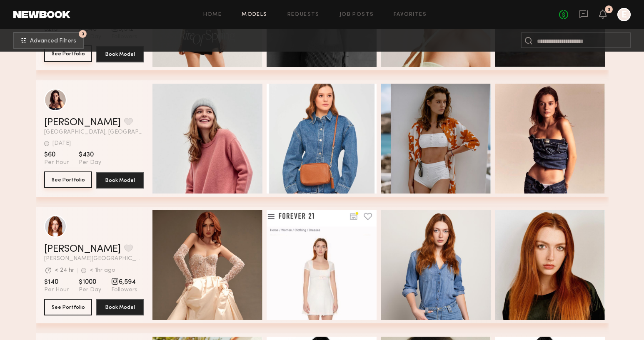  What do you see at coordinates (609, 9) in the screenshot?
I see `div: 3` at bounding box center [609, 9].